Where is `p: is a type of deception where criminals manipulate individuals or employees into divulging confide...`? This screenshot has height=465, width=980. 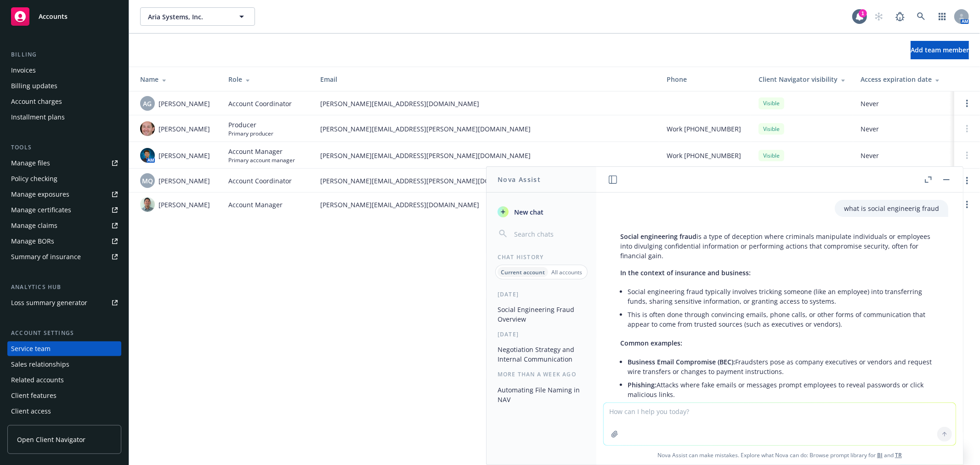 p: is a type of deception where criminals manipulate individuals or employees into divulging confide... is located at coordinates (780, 245).